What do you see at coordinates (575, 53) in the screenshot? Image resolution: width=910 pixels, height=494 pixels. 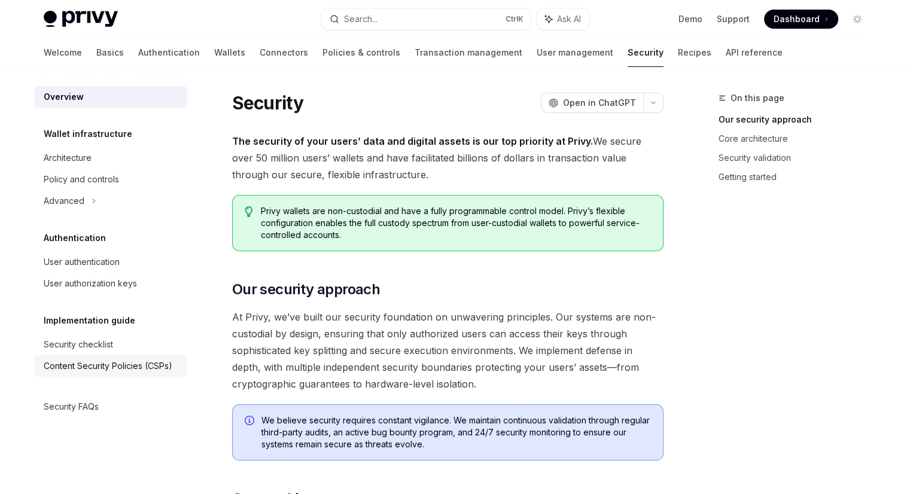 I see `a: User management` at bounding box center [575, 53].